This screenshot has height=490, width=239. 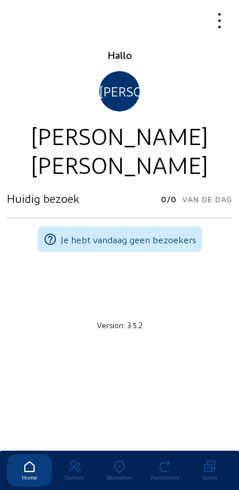 I want to click on a: Bezoeken, so click(x=120, y=471).